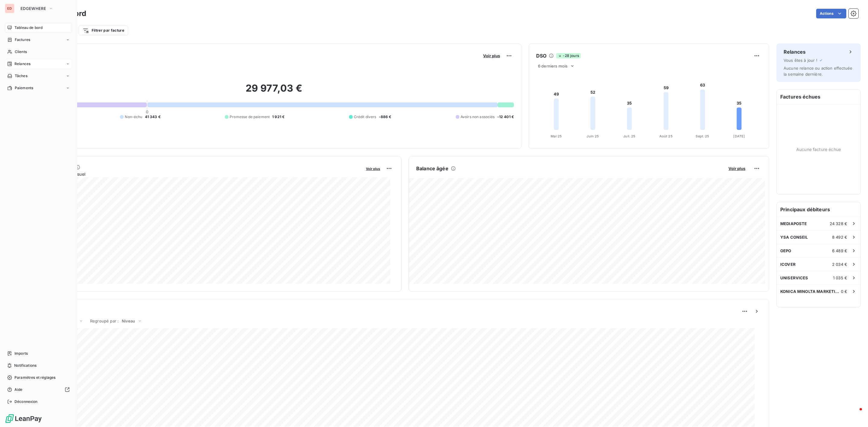 The image size is (868, 427). Describe the element at coordinates (702, 136) in the screenshot. I see `tspan: Sept. 25` at that location.